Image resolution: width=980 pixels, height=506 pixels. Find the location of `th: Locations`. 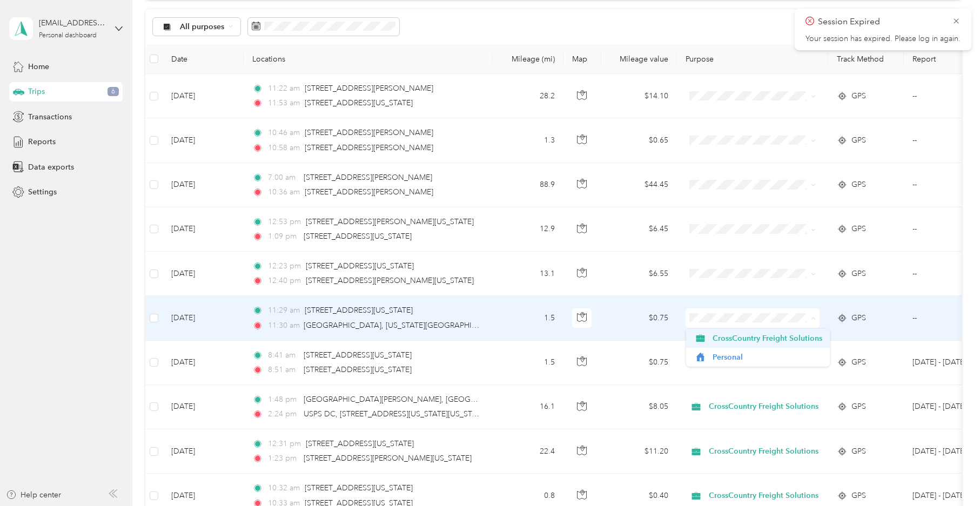

th: Locations is located at coordinates (368, 59).